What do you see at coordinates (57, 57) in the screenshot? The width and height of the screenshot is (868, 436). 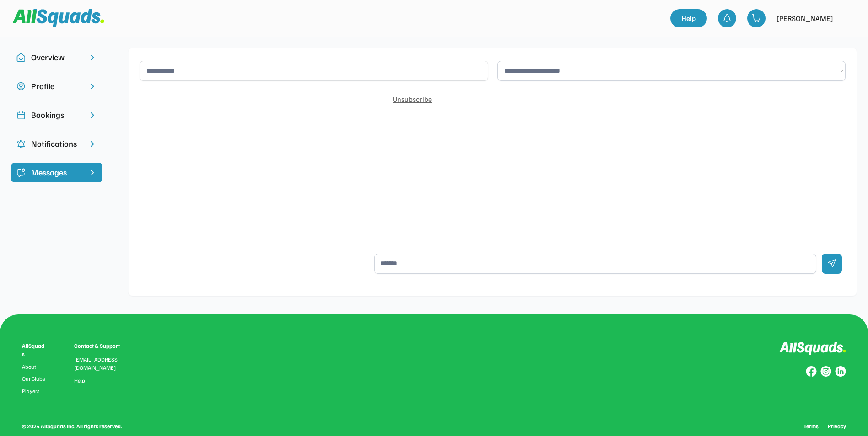 I see `div: Overview` at bounding box center [57, 57].